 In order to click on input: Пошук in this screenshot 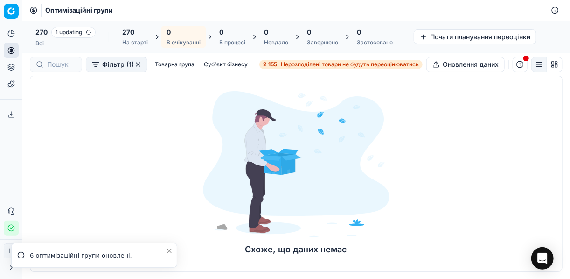, I will do `click(62, 64)`.